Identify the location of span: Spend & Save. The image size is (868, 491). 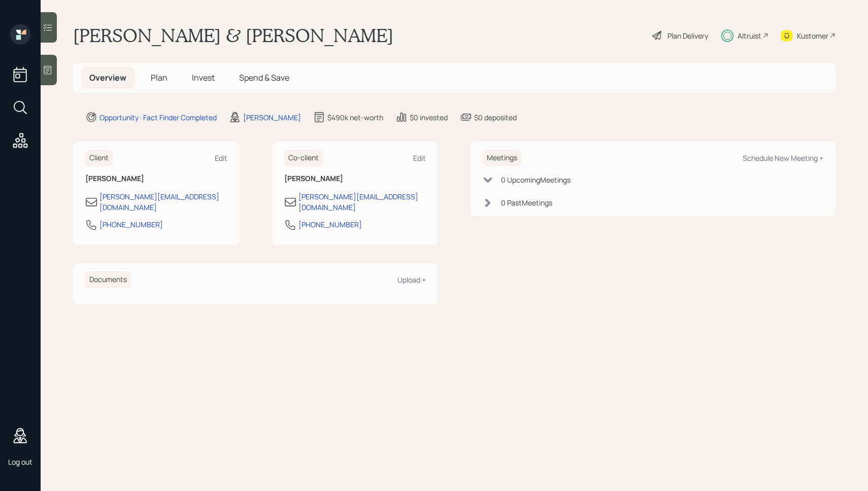
(263, 78).